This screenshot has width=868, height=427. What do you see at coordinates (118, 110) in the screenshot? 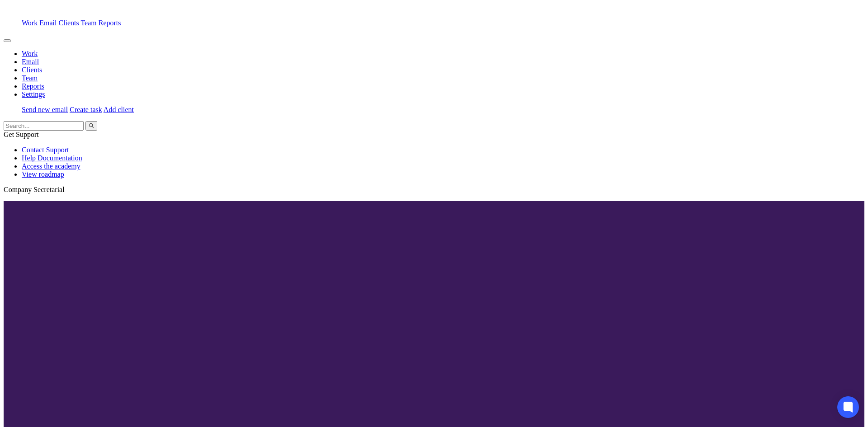
I see `a: Add client` at bounding box center [118, 110].